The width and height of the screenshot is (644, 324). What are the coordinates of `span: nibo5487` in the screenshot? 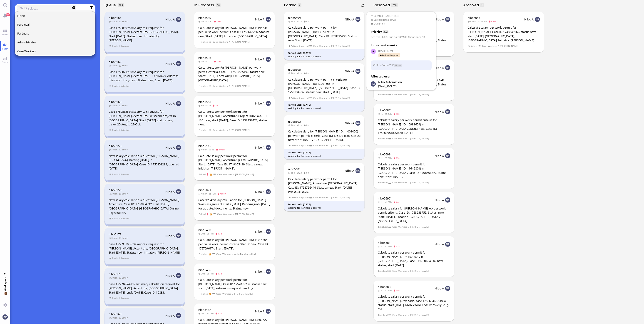 It's located at (205, 310).